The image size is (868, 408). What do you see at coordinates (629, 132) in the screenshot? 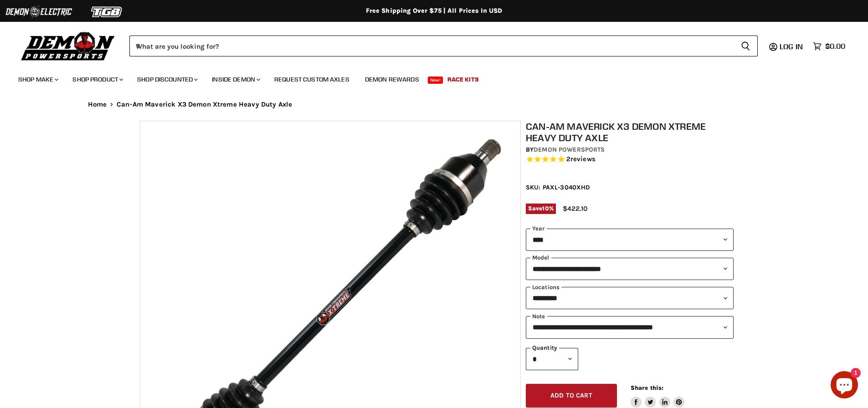
I see `h1: Can-Am Maverick X3 Demon Xtreme Heavy Duty Axle` at bounding box center [629, 132].